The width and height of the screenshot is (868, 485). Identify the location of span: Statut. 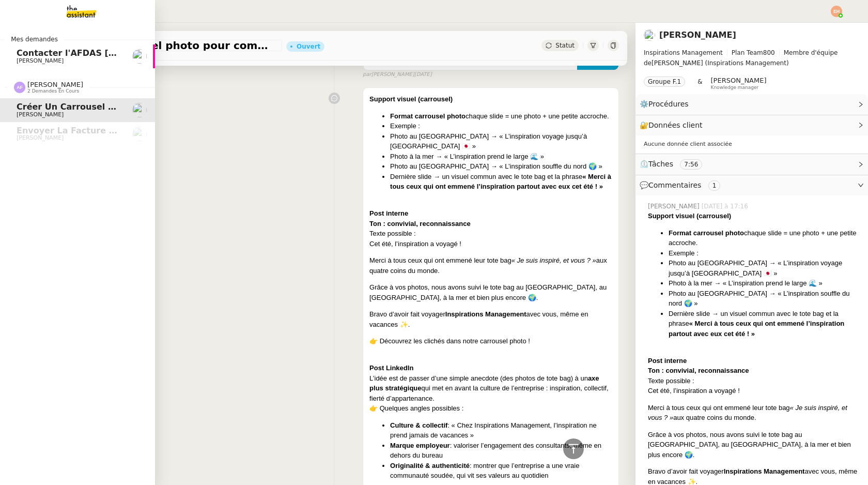
(565, 46).